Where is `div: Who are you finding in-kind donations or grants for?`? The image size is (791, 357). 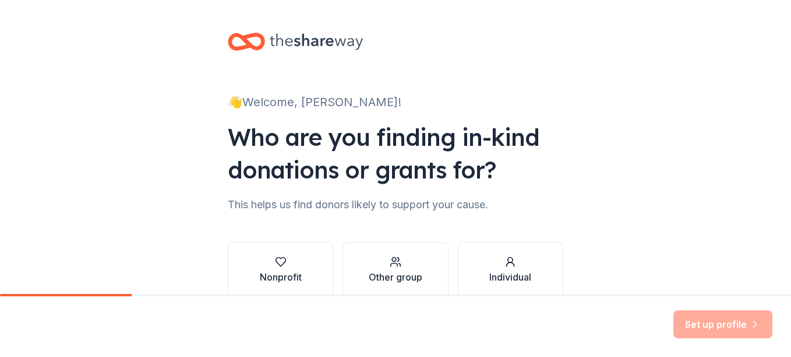 div: Who are you finding in-kind donations or grants for? is located at coordinates (396, 153).